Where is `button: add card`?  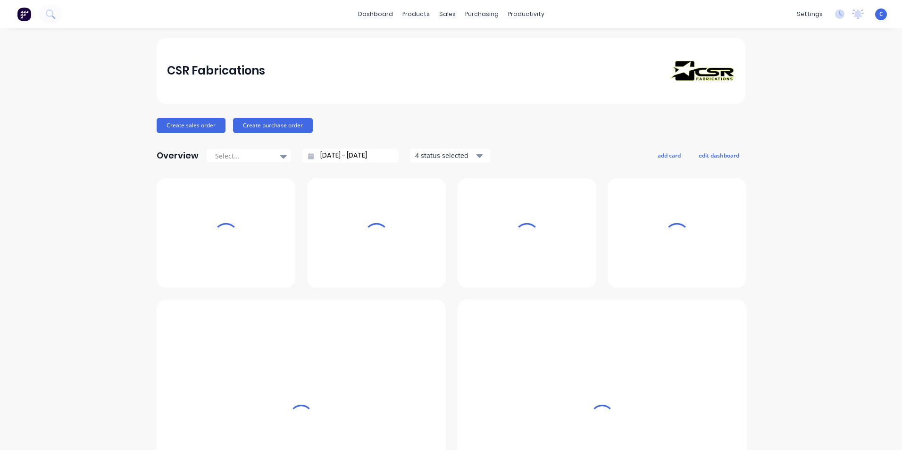 button: add card is located at coordinates (669, 155).